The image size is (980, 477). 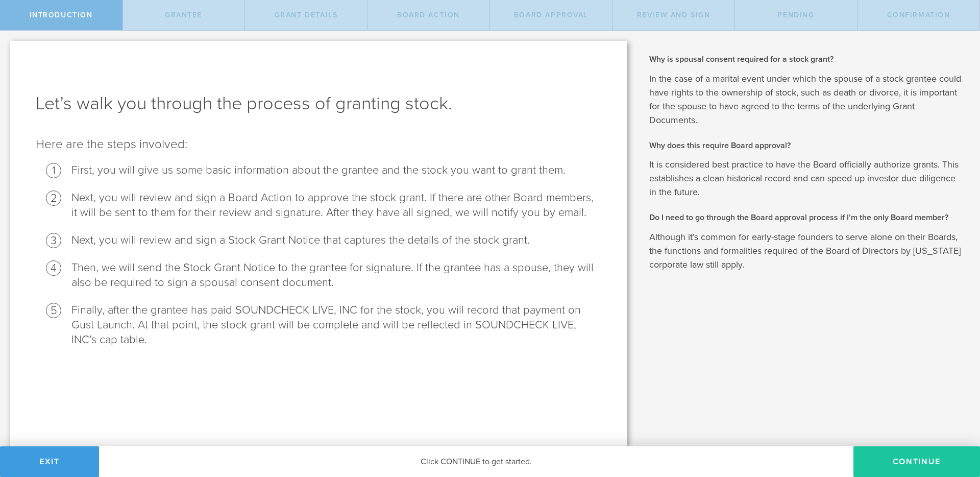 I want to click on h2: Why does this require Board approval?, so click(x=807, y=145).